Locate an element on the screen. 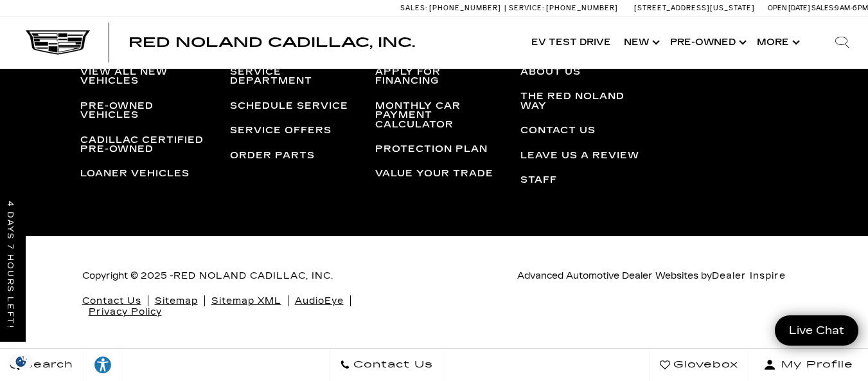 This screenshot has width=868, height=381. a: Sitemap XML is located at coordinates (246, 300).